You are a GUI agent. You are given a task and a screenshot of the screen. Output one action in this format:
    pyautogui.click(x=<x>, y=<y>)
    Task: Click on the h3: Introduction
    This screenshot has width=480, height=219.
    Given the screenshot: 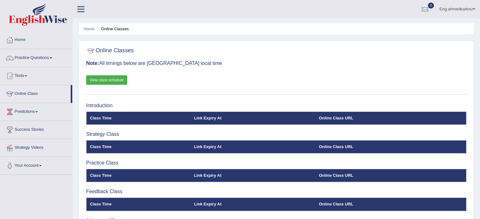 What is the action you would take?
    pyautogui.click(x=276, y=106)
    